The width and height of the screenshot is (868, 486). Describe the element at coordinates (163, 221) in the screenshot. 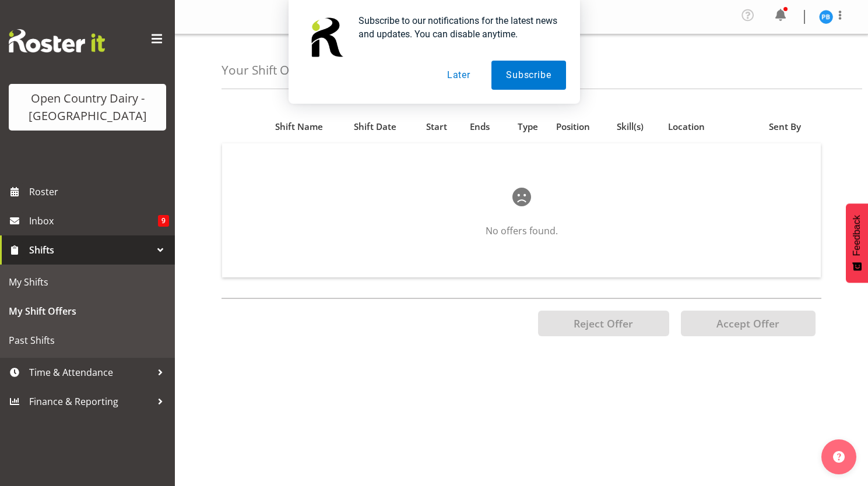

I see `span: 9` at that location.